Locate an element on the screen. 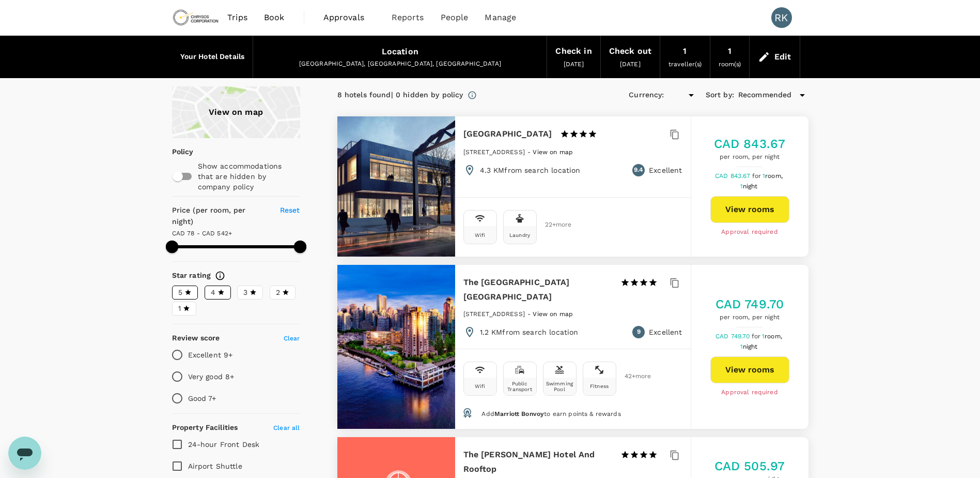 The image size is (980, 478). span: Book is located at coordinates (274, 17).